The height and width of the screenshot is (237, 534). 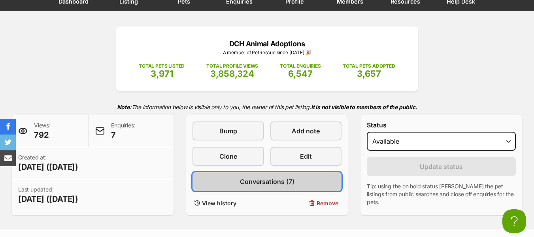 I want to click on a: Conversations (7), so click(x=267, y=181).